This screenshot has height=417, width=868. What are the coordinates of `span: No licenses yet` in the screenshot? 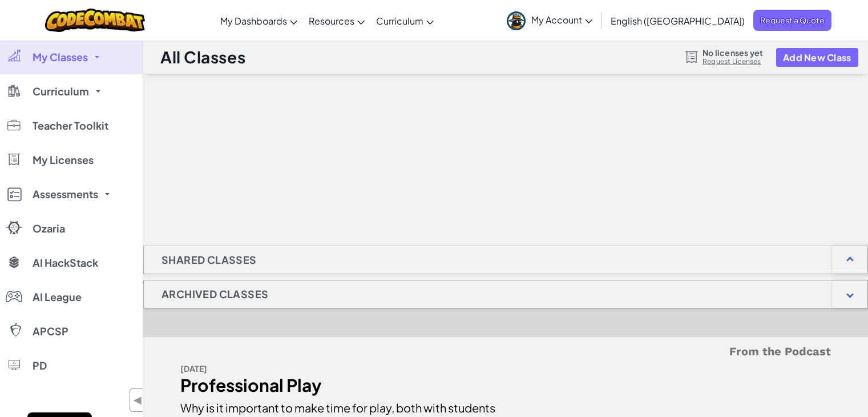 It's located at (733, 52).